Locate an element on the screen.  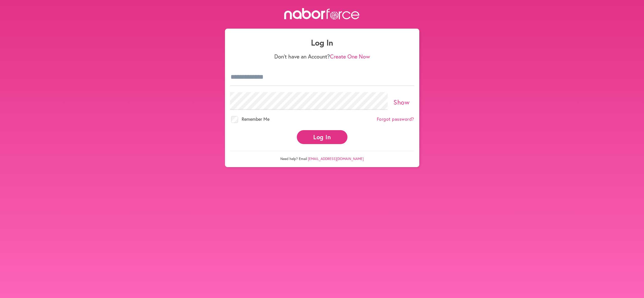
a: Forgot password? is located at coordinates (396, 119).